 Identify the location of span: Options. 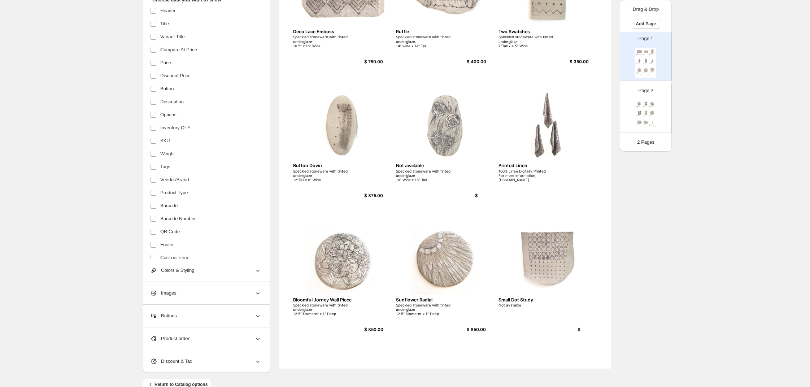
(168, 115).